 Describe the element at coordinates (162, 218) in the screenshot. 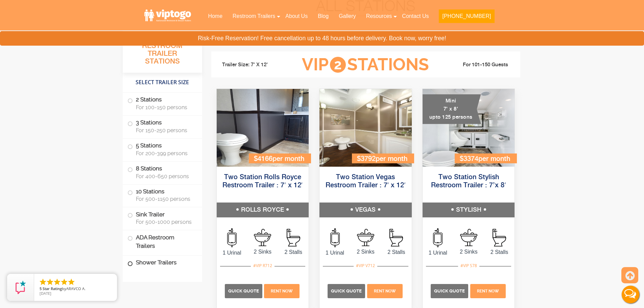

I see `label: Sink Trailer` at that location.